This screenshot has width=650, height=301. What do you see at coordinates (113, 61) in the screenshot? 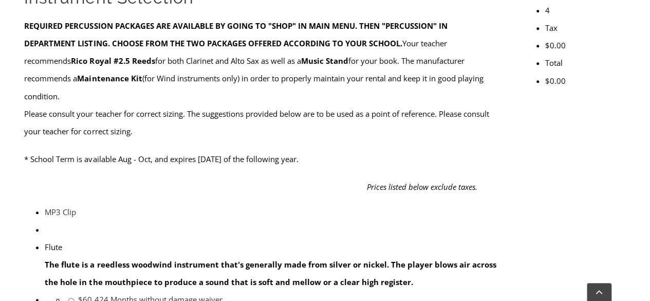
I see `strong: Rico Royal #2.5 Reeds` at bounding box center [113, 61].